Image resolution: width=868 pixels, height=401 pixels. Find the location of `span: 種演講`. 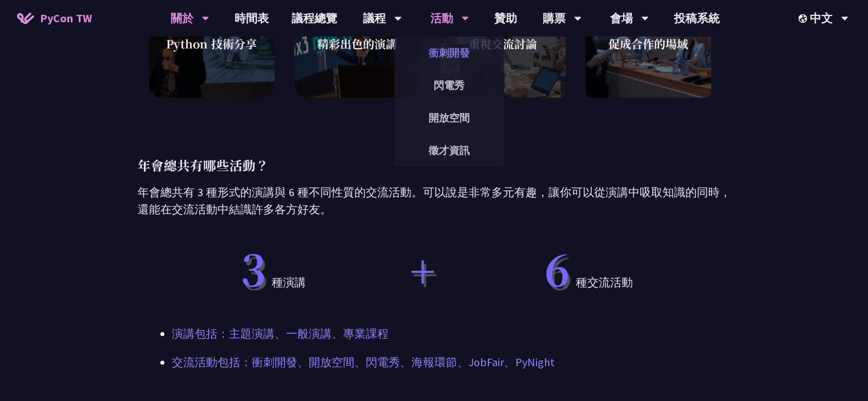

span: 種演講 is located at coordinates (270, 268).